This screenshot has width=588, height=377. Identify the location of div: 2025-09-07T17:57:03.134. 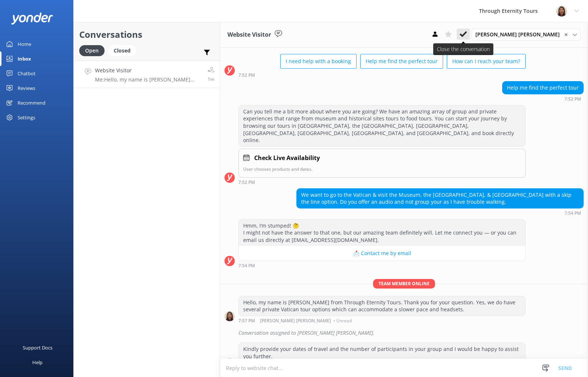
(404, 333).